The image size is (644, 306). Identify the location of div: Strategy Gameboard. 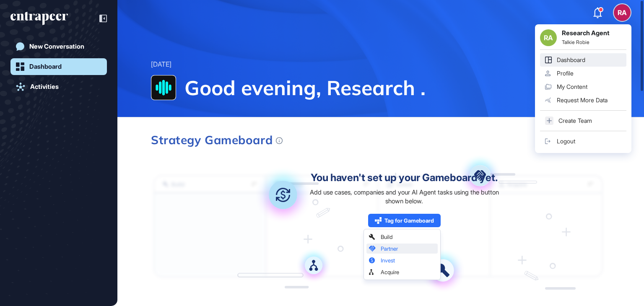
(217, 140).